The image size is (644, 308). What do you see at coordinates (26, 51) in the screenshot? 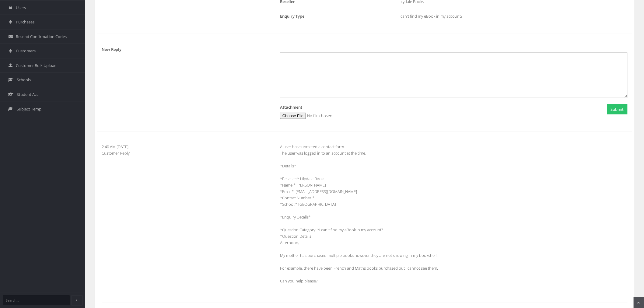
I see `span: Customers` at bounding box center [26, 51].